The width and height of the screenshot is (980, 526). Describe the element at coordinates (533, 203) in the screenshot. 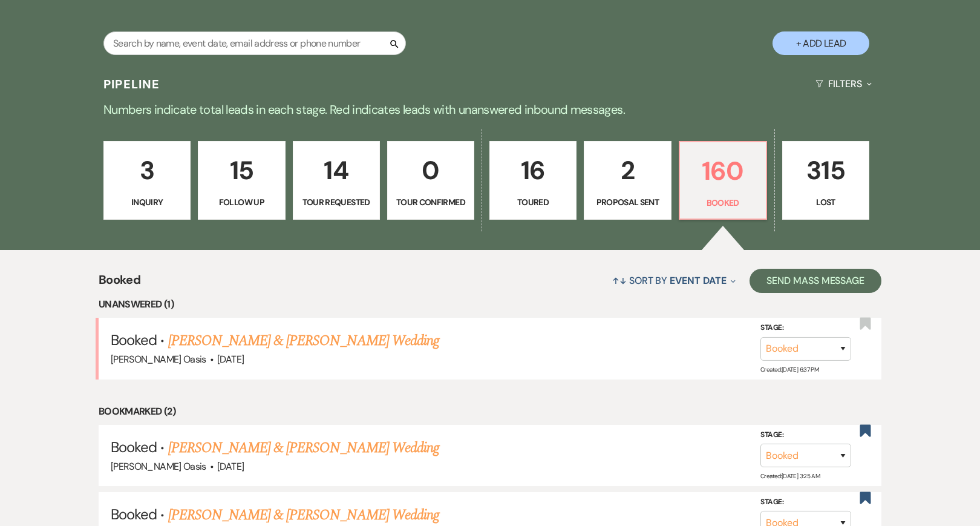

I see `p: Toured` at that location.